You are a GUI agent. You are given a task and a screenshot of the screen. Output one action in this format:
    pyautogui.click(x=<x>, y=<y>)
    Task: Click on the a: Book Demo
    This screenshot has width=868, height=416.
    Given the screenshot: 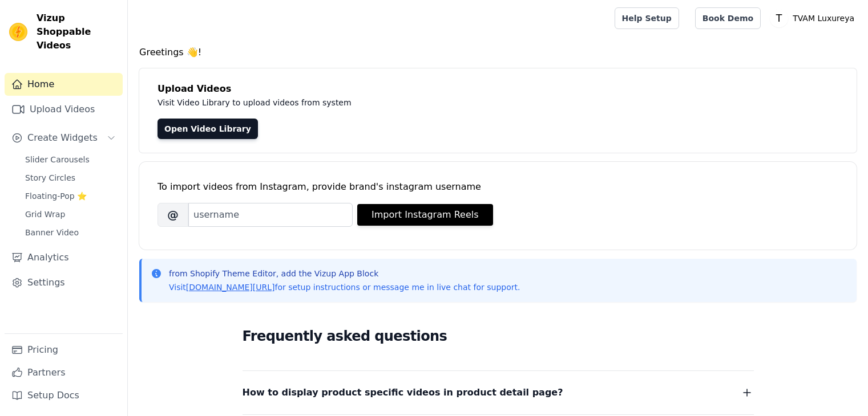 What is the action you would take?
    pyautogui.click(x=728, y=18)
    